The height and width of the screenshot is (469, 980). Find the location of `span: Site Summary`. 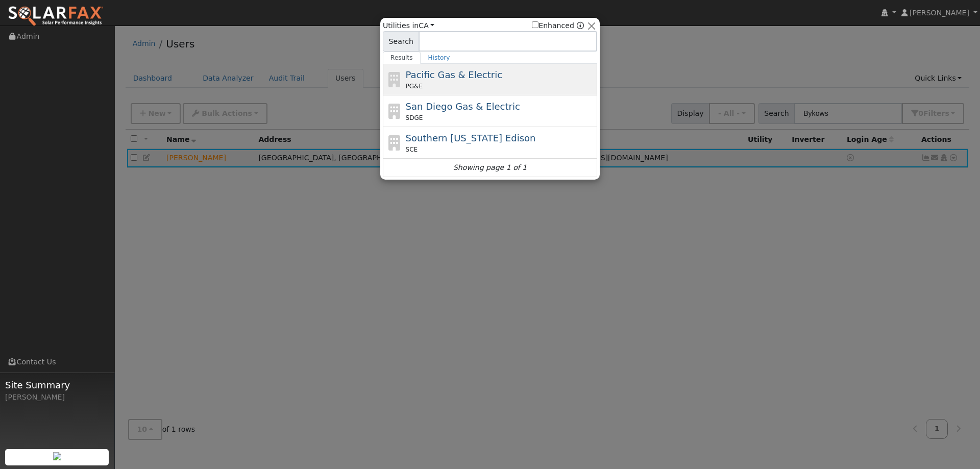

span: Site Summary is located at coordinates (57, 385).